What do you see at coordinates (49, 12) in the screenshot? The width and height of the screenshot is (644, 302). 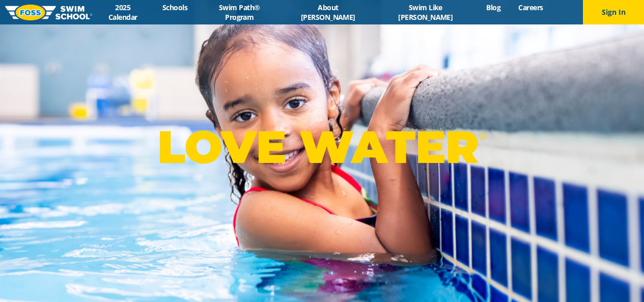 I see `img: FOSS Swim School Logo` at bounding box center [49, 12].